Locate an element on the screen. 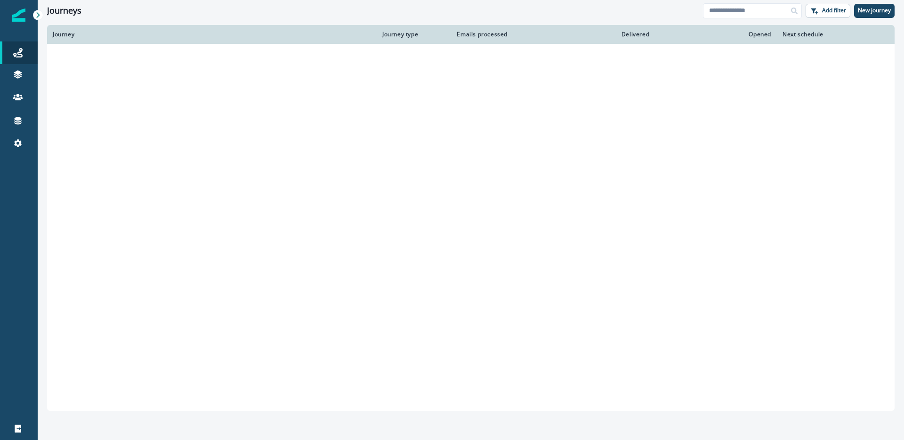 This screenshot has width=904, height=440. h1: Journeys is located at coordinates (64, 11).